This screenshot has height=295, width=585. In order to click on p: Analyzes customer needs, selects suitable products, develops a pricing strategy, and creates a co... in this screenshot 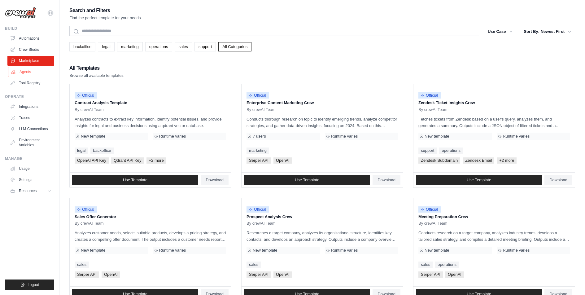, I will do `click(150, 236)`.